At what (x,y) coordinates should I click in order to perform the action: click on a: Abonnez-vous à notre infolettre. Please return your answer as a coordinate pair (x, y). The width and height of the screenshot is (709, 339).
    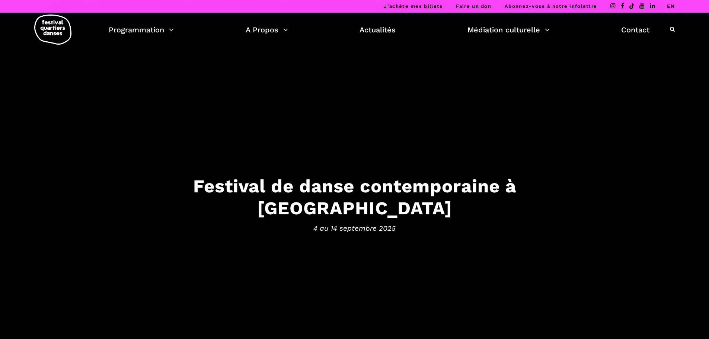
    Looking at the image, I should click on (551, 6).